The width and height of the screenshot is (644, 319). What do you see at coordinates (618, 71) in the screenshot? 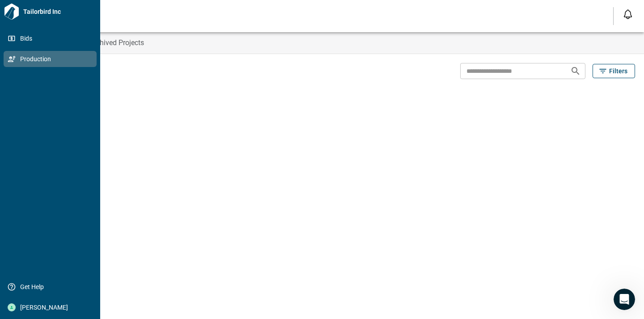
I see `span: Filters` at bounding box center [618, 71].